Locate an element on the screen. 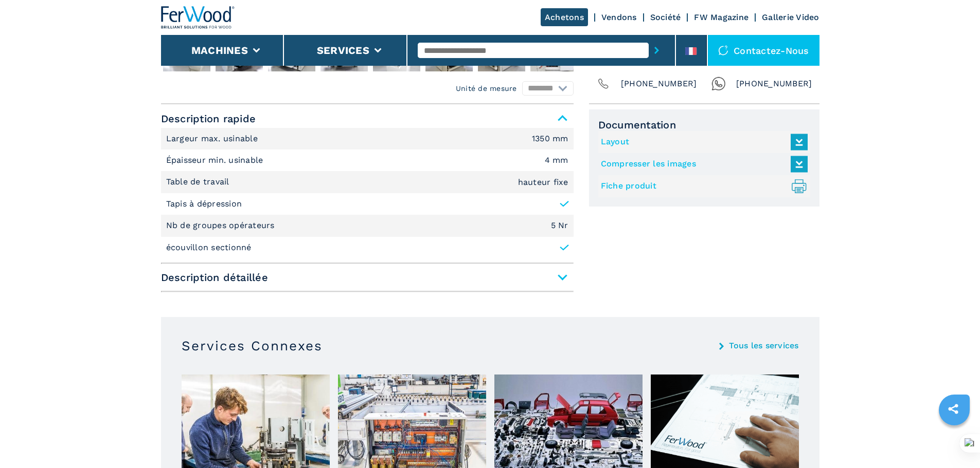 This screenshot has height=468, width=980. h3: Services Connexes is located at coordinates (252, 346).